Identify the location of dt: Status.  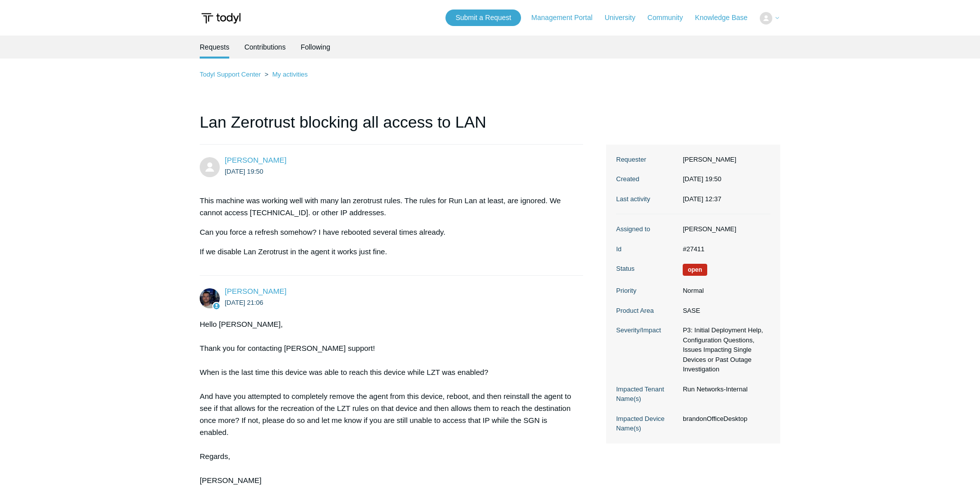
(647, 269).